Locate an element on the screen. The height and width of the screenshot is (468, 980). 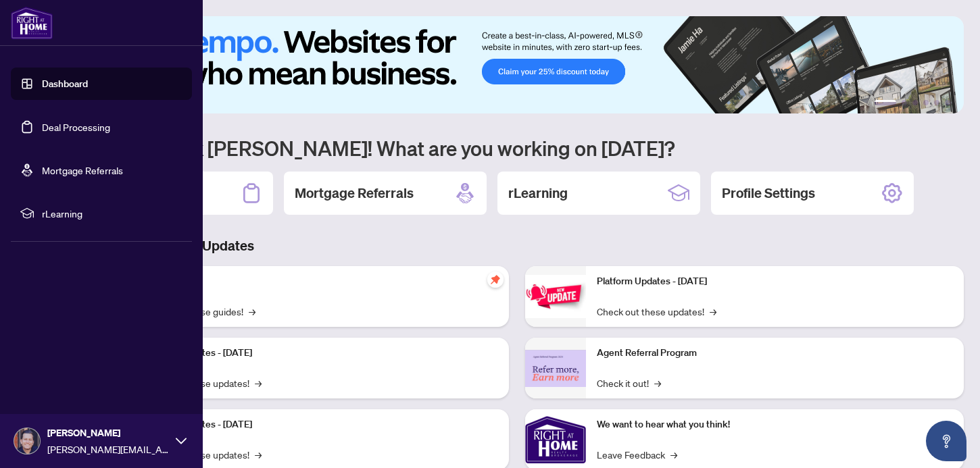
p: Self-Help is located at coordinates (320, 281).